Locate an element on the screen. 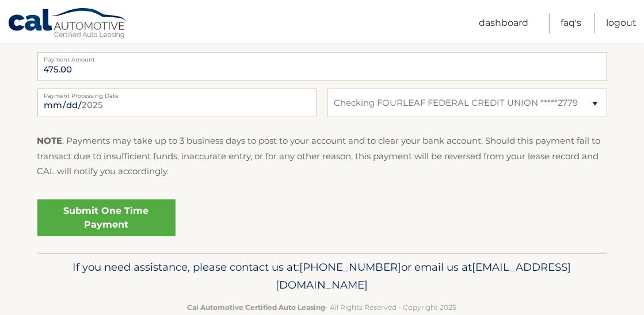 This screenshot has width=644, height=315. a: Dashboard is located at coordinates (503, 23).